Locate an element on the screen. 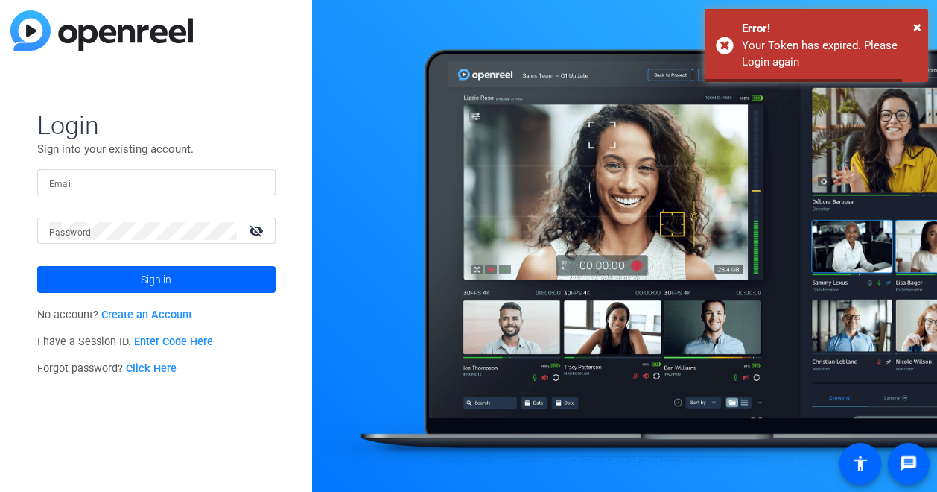  button: Close is located at coordinates (917, 27).